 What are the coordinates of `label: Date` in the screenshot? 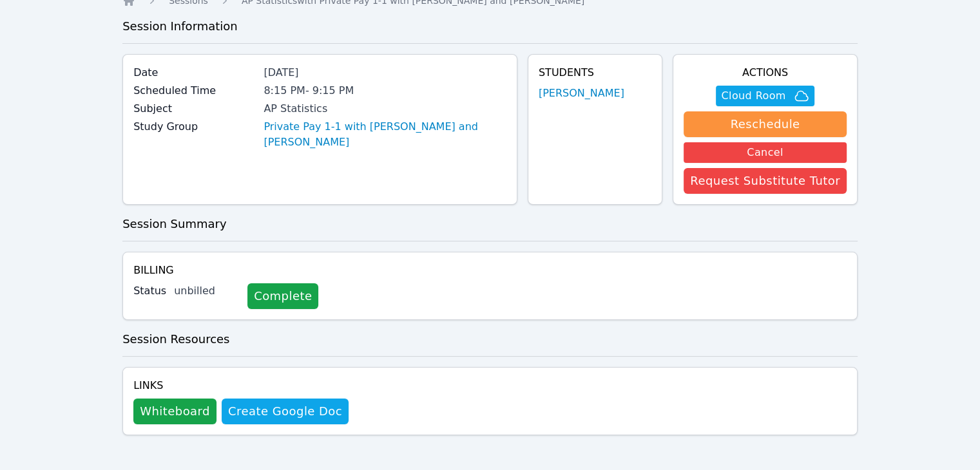 It's located at (195, 73).